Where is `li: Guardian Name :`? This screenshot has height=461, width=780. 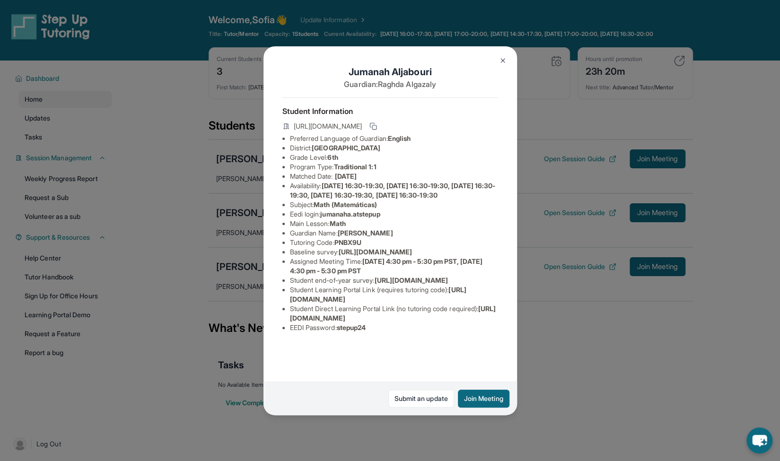 li: Guardian Name : is located at coordinates (394, 233).